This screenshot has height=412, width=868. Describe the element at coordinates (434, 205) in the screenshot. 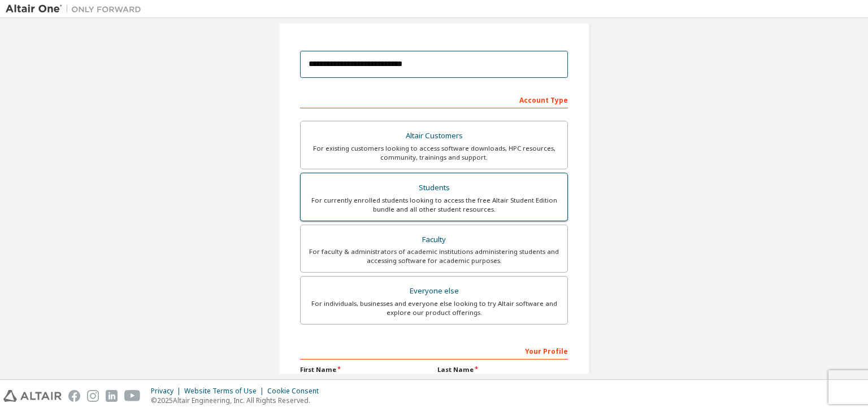

I see `div: For currently enrolled students looking to access the free Altair Student Edition bundle and all ...` at that location.